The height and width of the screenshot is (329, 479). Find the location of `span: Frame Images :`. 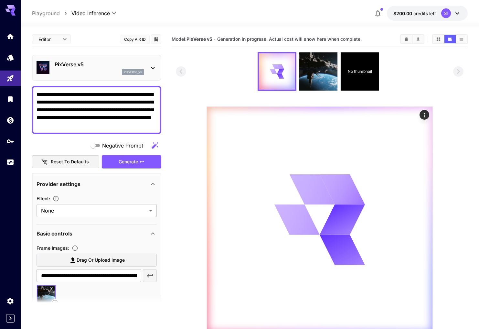

span: Frame Images : is located at coordinates (53, 248).